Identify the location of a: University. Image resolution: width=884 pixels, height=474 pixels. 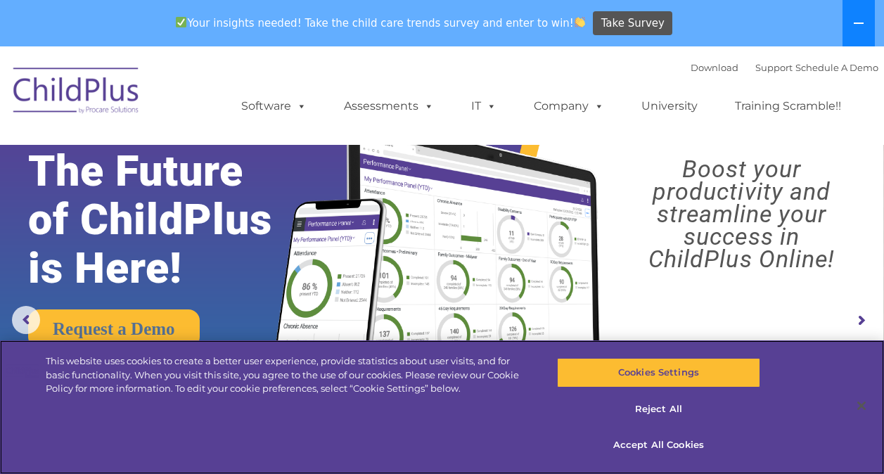
(670, 106).